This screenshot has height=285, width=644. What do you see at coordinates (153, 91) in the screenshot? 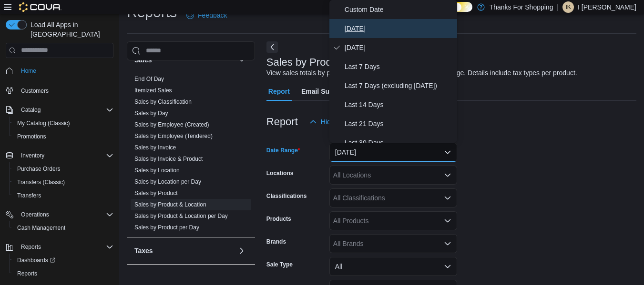
I see `a: Itemized Sales` at bounding box center [153, 91].